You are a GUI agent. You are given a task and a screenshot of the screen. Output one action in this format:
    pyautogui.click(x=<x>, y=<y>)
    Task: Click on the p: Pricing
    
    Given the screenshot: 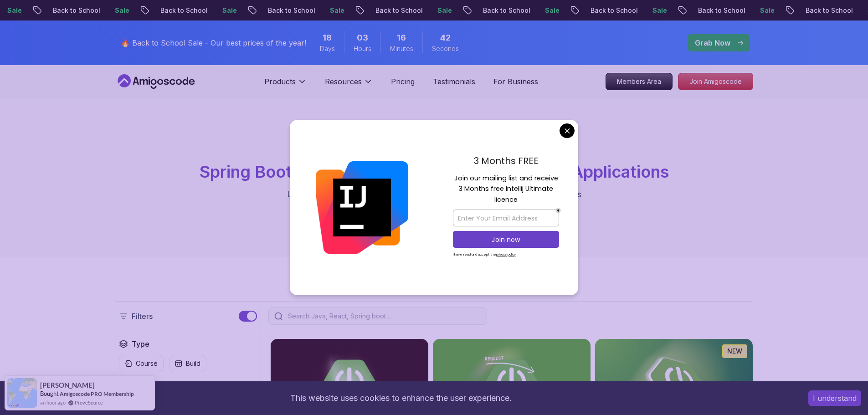 What is the action you would take?
    pyautogui.click(x=403, y=82)
    